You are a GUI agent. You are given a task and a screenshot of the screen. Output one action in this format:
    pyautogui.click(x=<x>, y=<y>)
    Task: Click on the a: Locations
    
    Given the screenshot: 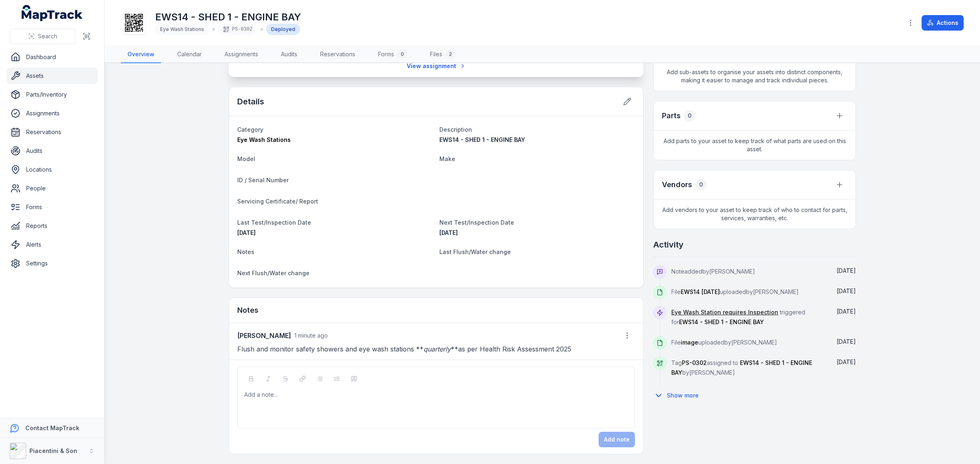 What is the action you would take?
    pyautogui.click(x=52, y=169)
    